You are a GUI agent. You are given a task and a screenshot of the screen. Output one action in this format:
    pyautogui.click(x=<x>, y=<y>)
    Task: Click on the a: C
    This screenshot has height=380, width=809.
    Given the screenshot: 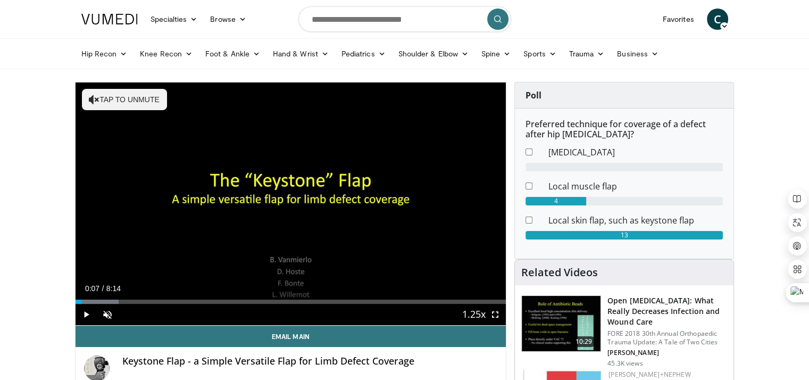 What is the action you would take?
    pyautogui.click(x=717, y=19)
    